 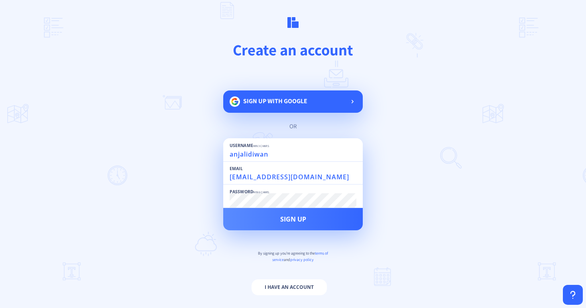 What do you see at coordinates (293, 219) in the screenshot?
I see `button: Sign Up` at bounding box center [293, 219].